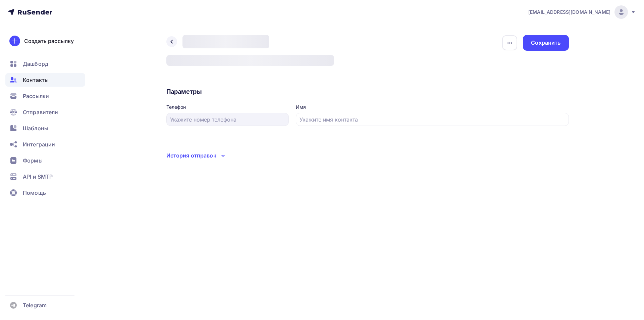  Describe the element at coordinates (32, 161) in the screenshot. I see `span: Формы` at that location.